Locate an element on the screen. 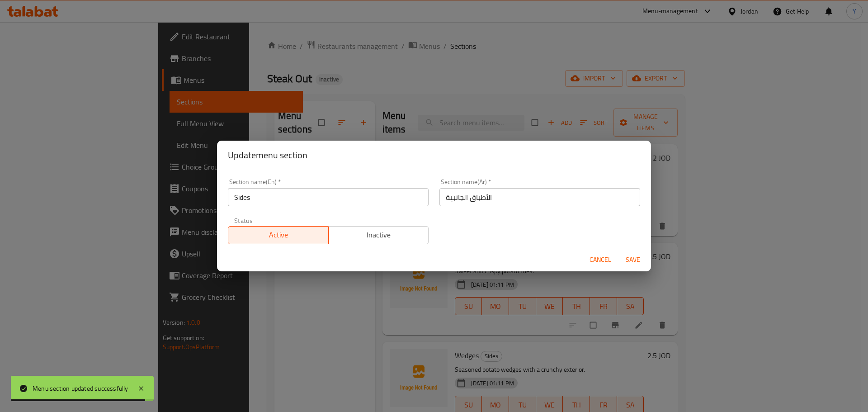 This screenshot has width=868, height=412. span: Save is located at coordinates (633, 259).